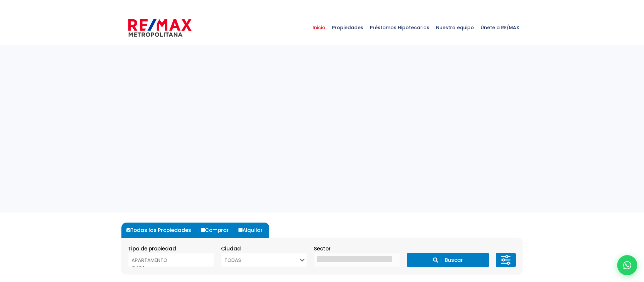 Image resolution: width=644 pixels, height=282 pixels. I want to click on button: Buscar, so click(448, 260).